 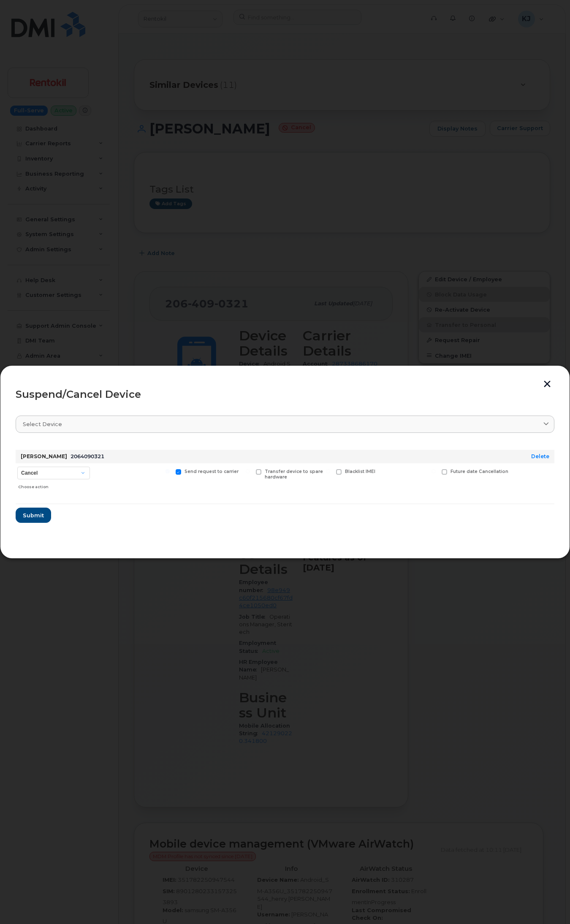 I want to click on a: Delete, so click(x=540, y=456).